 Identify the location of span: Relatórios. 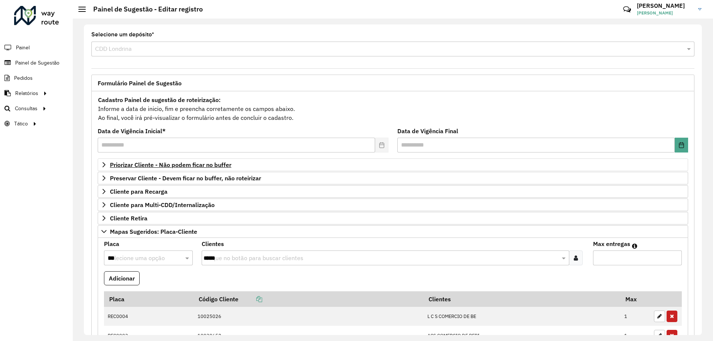
(27, 93).